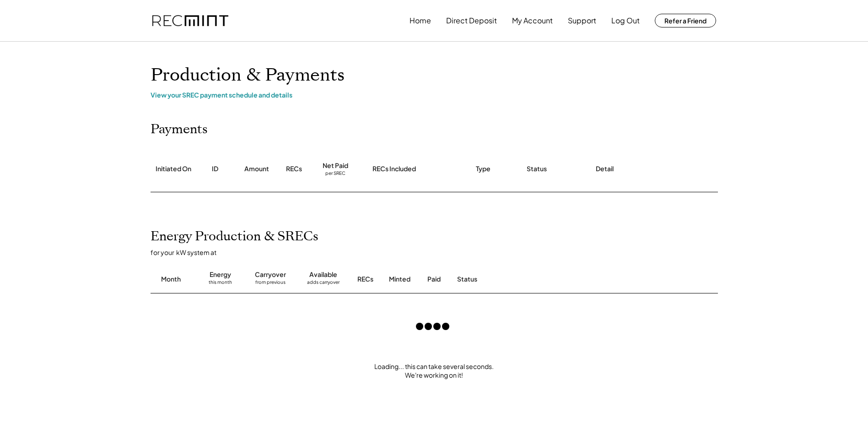  I want to click on div: for your kW system at, so click(438, 252).